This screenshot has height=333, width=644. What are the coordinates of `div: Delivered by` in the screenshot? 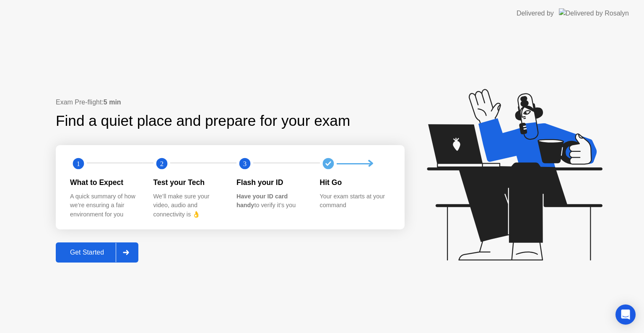 It's located at (535, 13).